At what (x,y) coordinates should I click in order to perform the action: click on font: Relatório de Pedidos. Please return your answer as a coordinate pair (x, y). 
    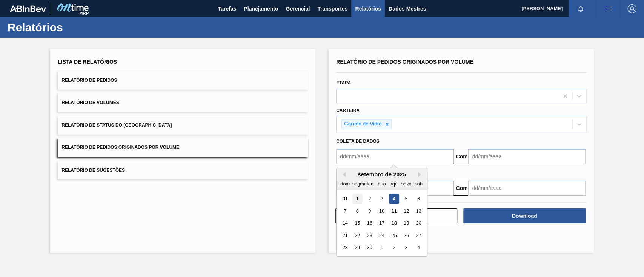
    Looking at the image, I should click on (89, 80).